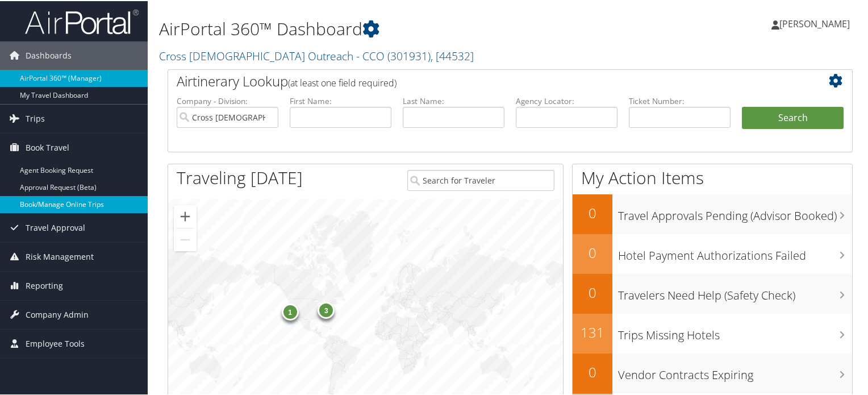  Describe the element at coordinates (735, 332) in the screenshot. I see `h3: Trips Missing Hotels` at that location.